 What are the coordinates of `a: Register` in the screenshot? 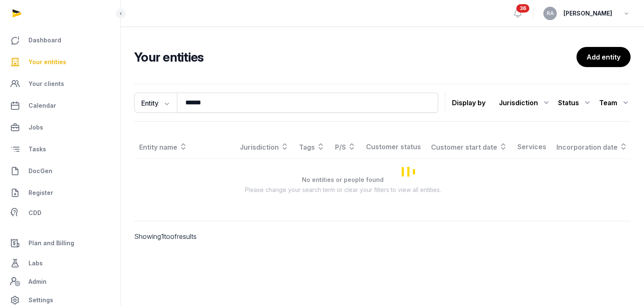 It's located at (60, 192).